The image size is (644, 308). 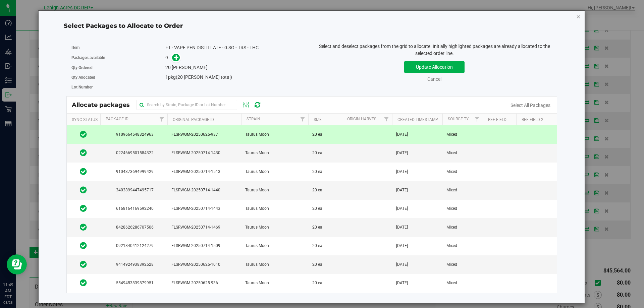 I want to click on a: Original Package ID, so click(x=193, y=120).